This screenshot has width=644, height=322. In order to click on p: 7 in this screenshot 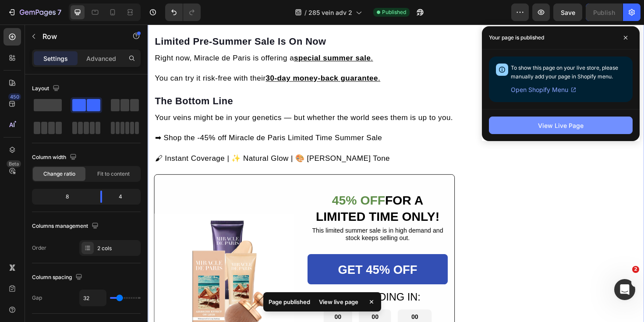, I will do `click(60, 12)`.